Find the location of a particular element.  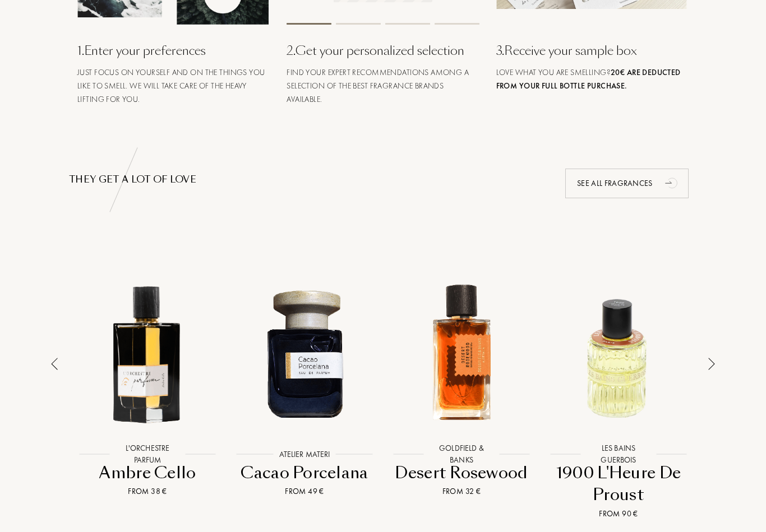

div: Cacao Porcelana is located at coordinates (304, 473).